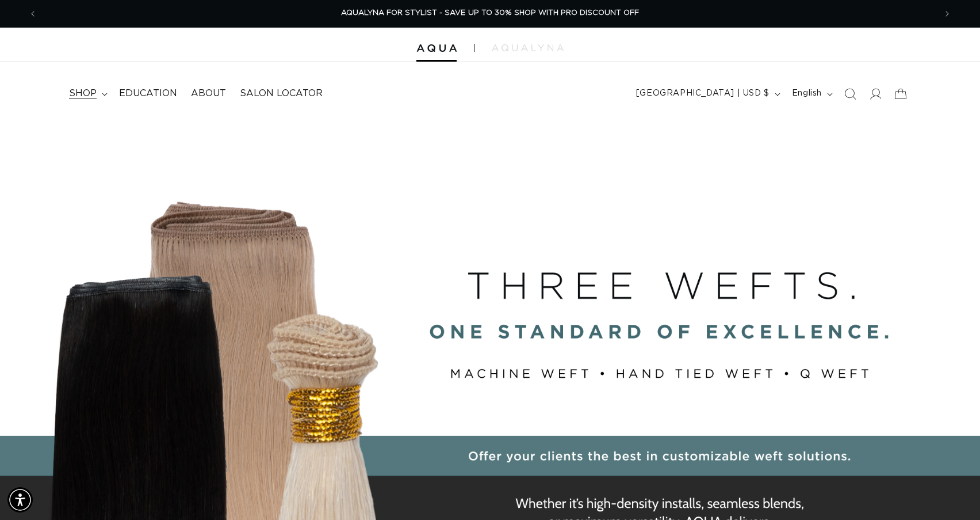 The height and width of the screenshot is (520, 980). Describe the element at coordinates (436, 48) in the screenshot. I see `img: Aqua Hair Extensions` at that location.